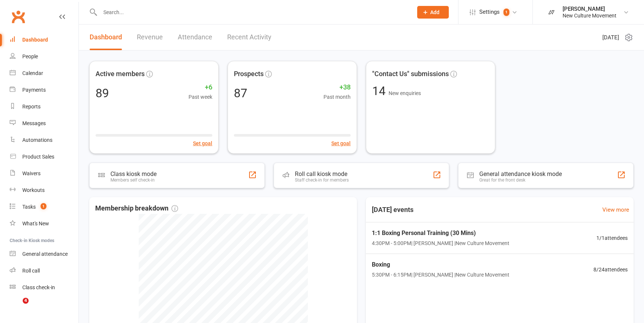 This screenshot has height=323, width=644. Describe the element at coordinates (616, 210) in the screenshot. I see `a: View more` at that location.